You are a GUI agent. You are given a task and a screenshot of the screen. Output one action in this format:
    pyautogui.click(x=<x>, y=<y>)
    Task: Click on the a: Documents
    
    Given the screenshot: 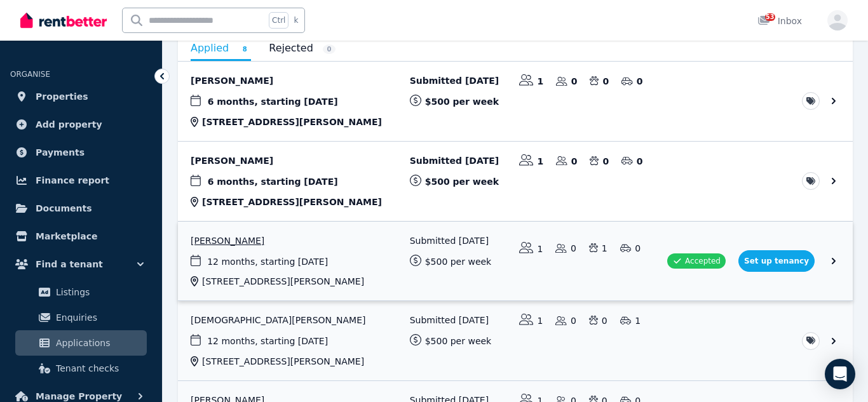 What is the action you would take?
    pyautogui.click(x=81, y=209)
    